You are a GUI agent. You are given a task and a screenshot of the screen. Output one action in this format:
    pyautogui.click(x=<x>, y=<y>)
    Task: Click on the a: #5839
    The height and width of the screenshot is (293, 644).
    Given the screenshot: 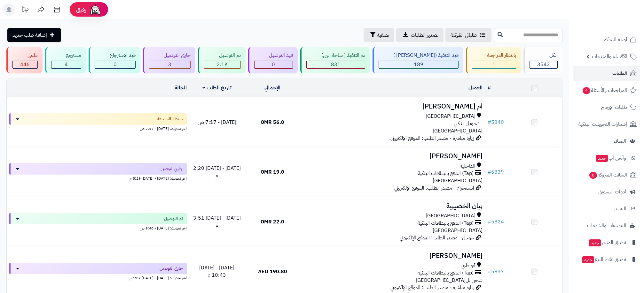 What is the action you would take?
    pyautogui.click(x=496, y=172)
    